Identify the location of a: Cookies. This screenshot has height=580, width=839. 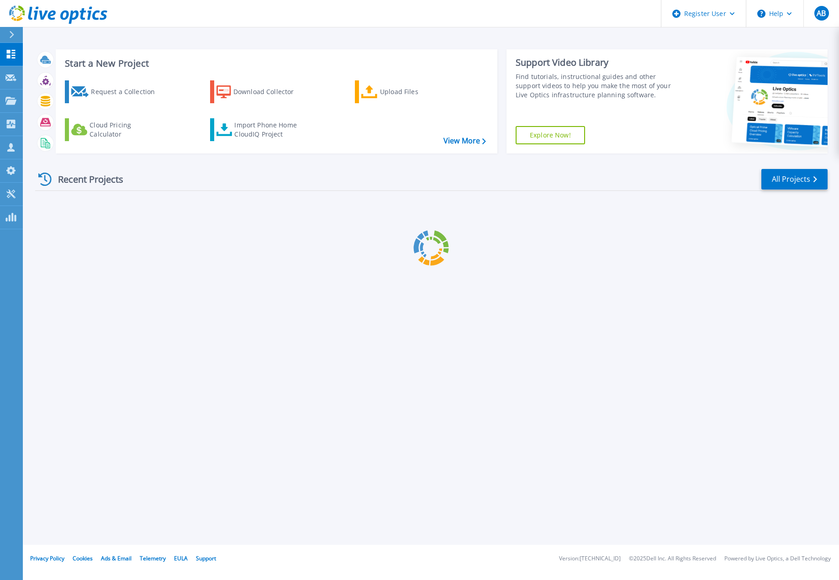
(83, 558).